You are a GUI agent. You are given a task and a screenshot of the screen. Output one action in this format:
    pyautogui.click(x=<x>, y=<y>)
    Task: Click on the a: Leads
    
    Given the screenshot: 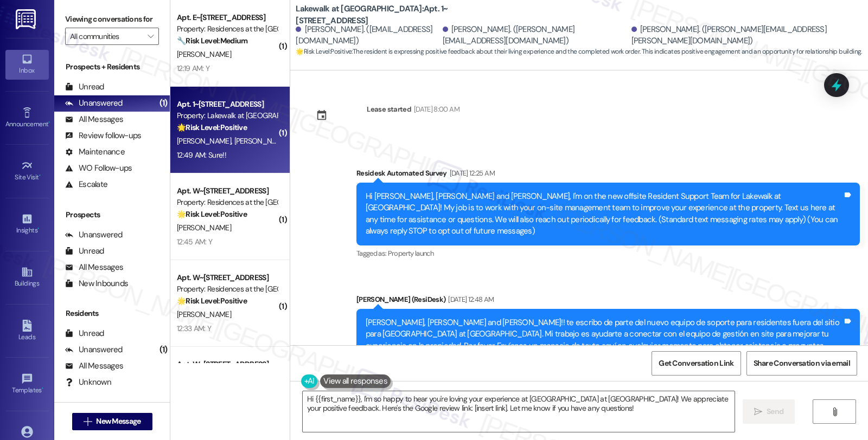 What is the action you would take?
    pyautogui.click(x=27, y=331)
    